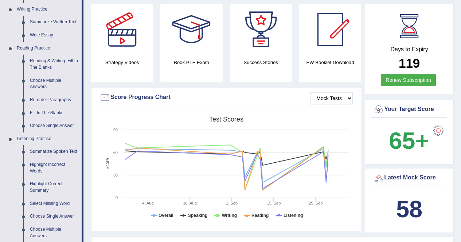 The width and height of the screenshot is (461, 242). Describe the element at coordinates (198, 216) in the screenshot. I see `tspan: Speaking` at that location.